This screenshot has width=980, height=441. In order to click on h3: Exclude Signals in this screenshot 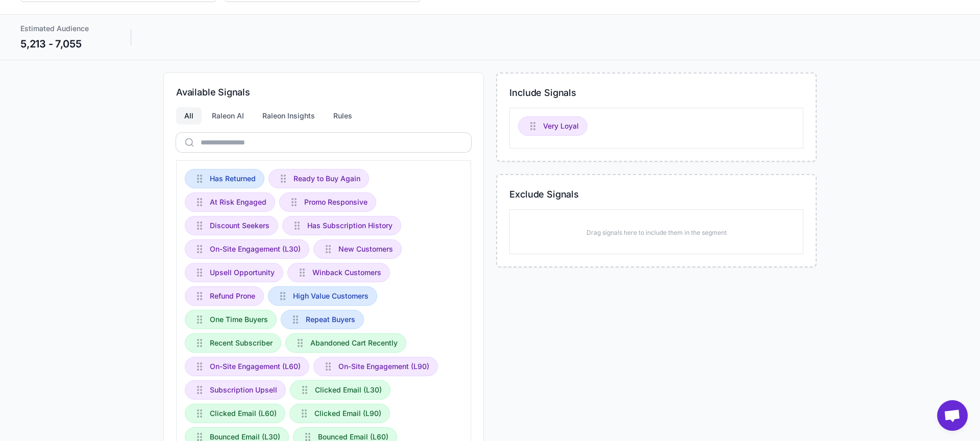, I will do `click(656, 194)`.